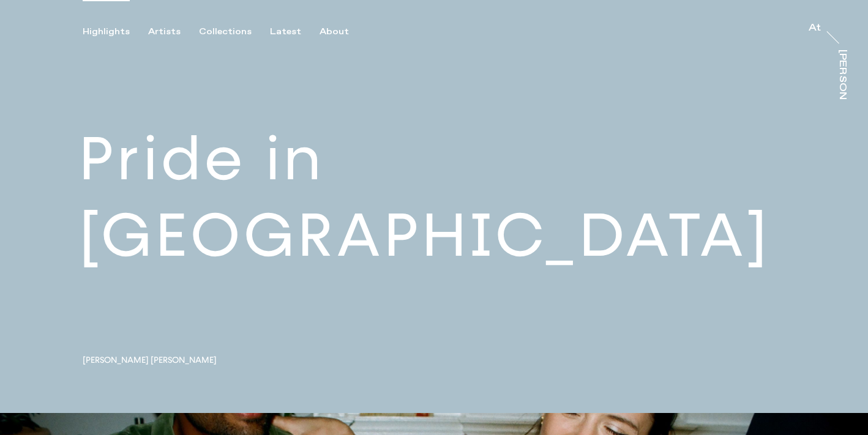 This screenshot has width=868, height=435. Describe the element at coordinates (173, 32) in the screenshot. I see `button: Artists` at that location.